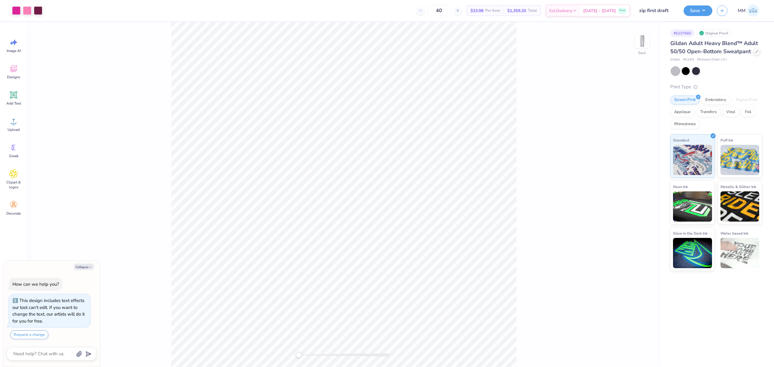  Describe the element at coordinates (740, 160) in the screenshot. I see `img: Puff Ink` at that location.